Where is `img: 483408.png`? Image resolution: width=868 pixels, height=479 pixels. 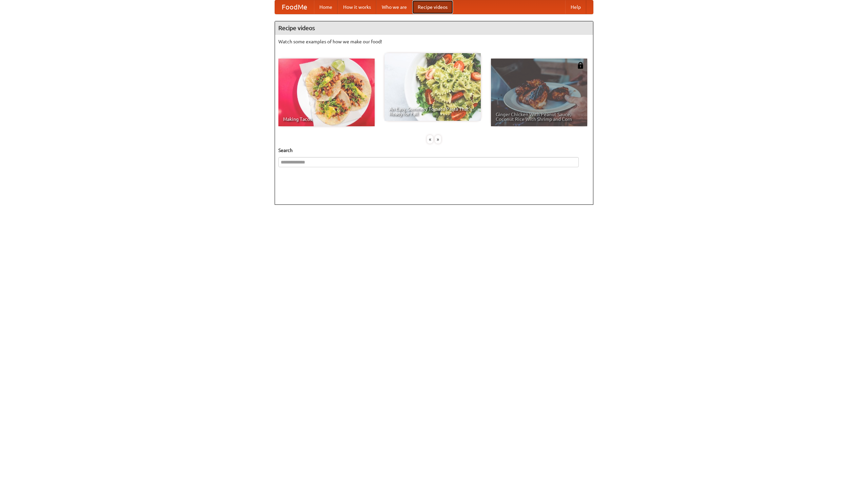 img: 483408.png is located at coordinates (580, 65).